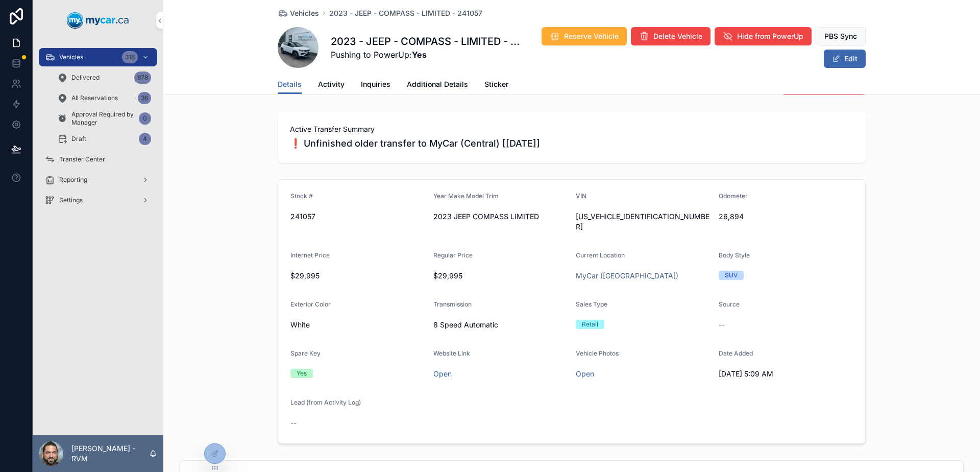 This screenshot has width=980, height=472. What do you see at coordinates (735, 255) in the screenshot?
I see `span: Body Style` at bounding box center [735, 255].